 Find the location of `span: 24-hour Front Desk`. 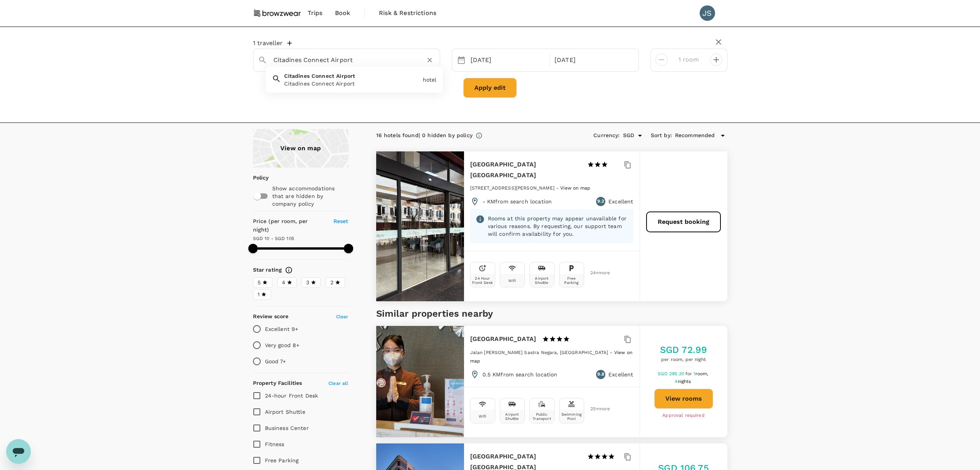

span: 24-hour Front Desk is located at coordinates (292, 396).